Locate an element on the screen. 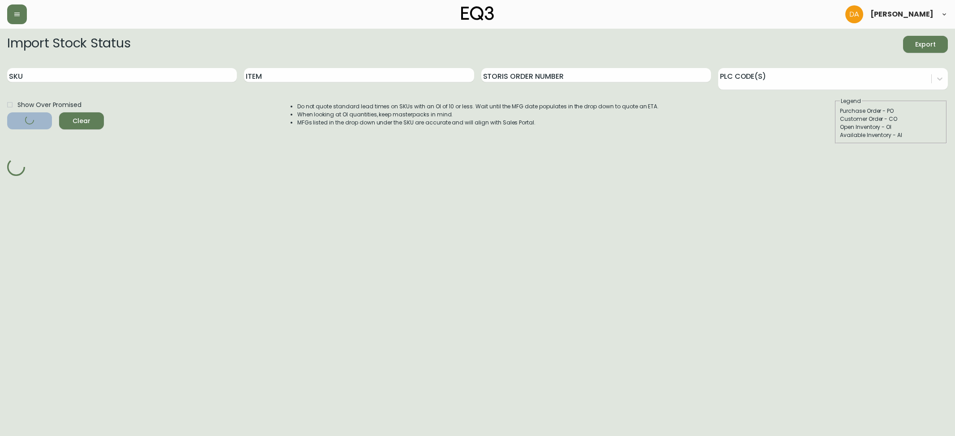  span: Export is located at coordinates (925, 44).